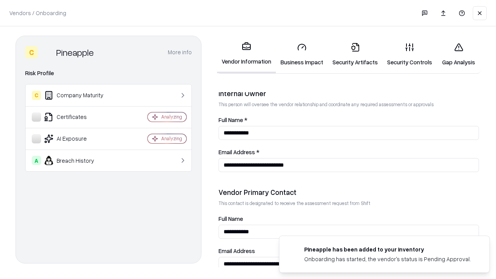 The height and width of the screenshot is (279, 496). Describe the element at coordinates (78, 117) in the screenshot. I see `div: Certificates` at that location.